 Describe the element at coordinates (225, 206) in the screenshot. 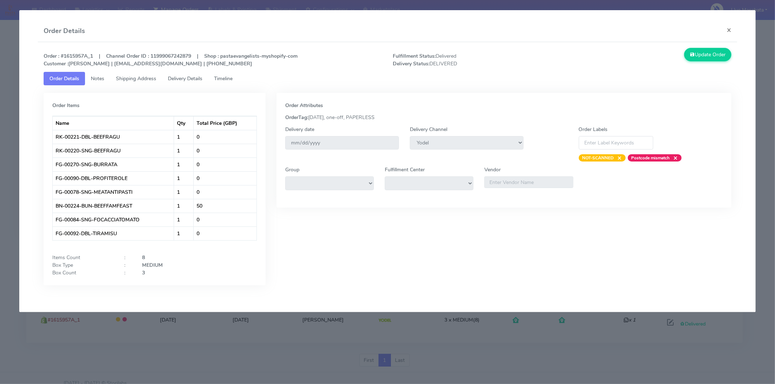

I see `td: 50` at that location.